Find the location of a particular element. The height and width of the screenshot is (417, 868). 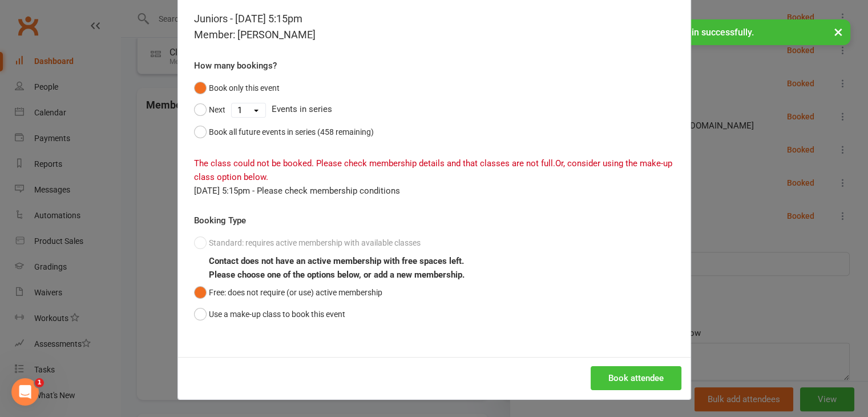

div: Events in series is located at coordinates (434, 109).